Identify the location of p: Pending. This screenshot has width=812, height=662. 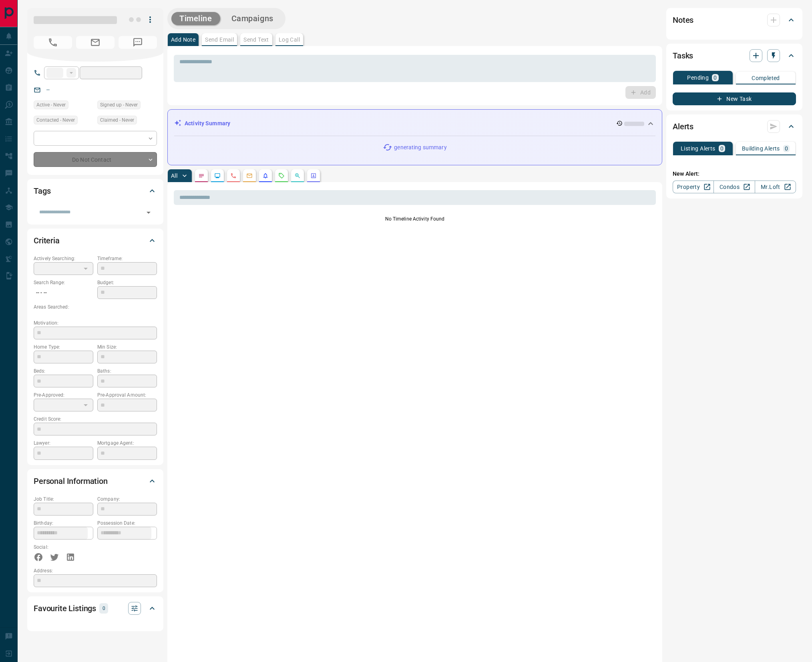
(698, 77).